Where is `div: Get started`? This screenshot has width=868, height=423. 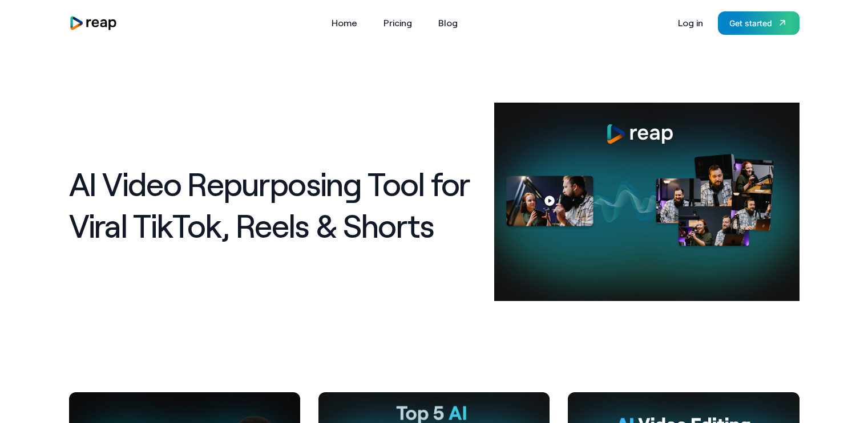
div: Get started is located at coordinates (750, 23).